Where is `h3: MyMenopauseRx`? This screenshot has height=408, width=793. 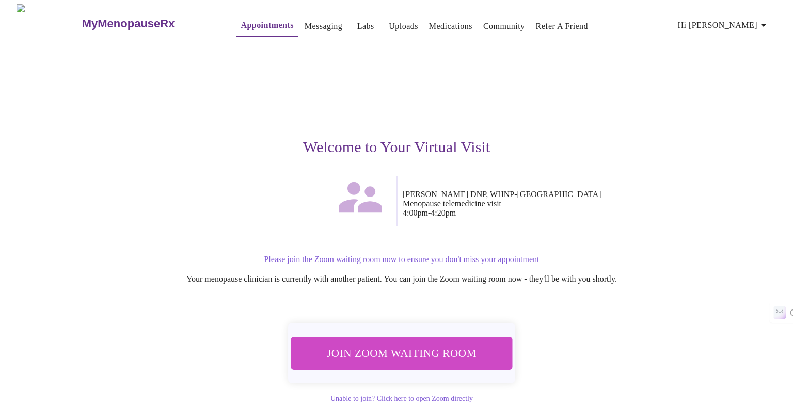
h3: MyMenopauseRx is located at coordinates (129, 24).